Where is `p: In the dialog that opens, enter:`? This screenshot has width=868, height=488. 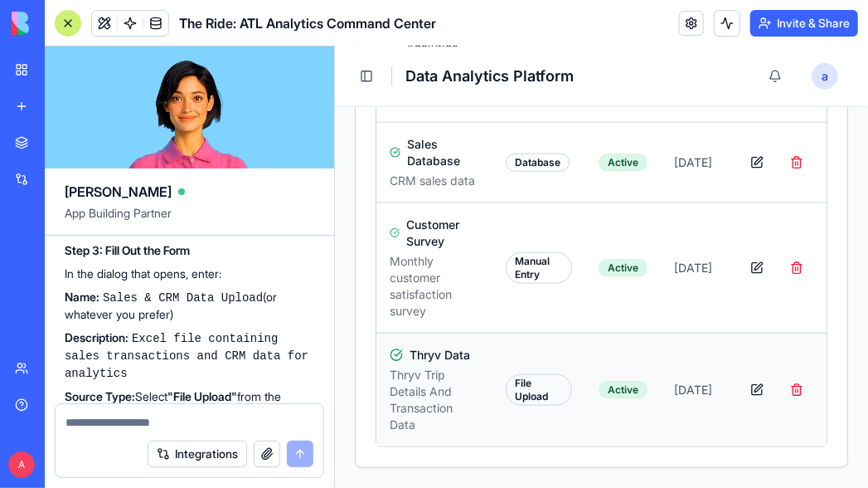
p: In the dialog that opens, enter: is located at coordinates (189, 274).